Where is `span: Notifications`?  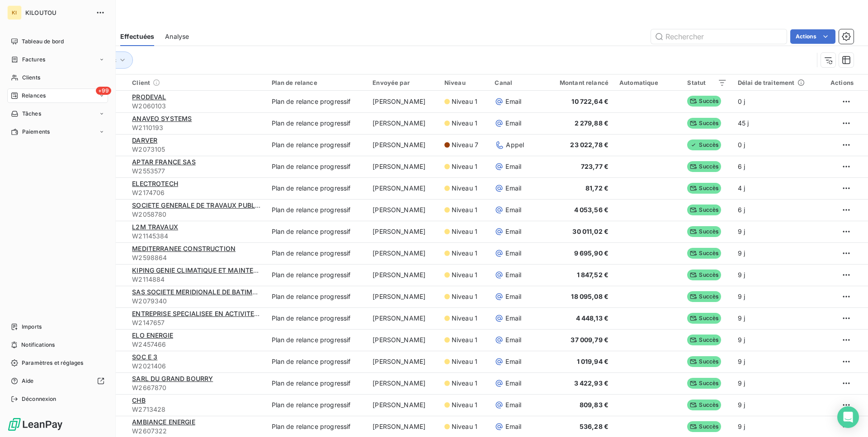
span: Notifications is located at coordinates (38, 345).